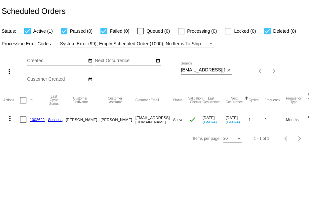  What do you see at coordinates (275, 120) in the screenshot?
I see `mat-cell: 2` at bounding box center [275, 120].